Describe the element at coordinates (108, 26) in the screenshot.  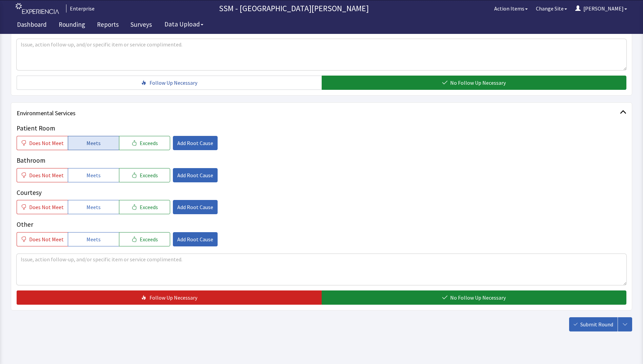
I see `a: Reports` at that location.